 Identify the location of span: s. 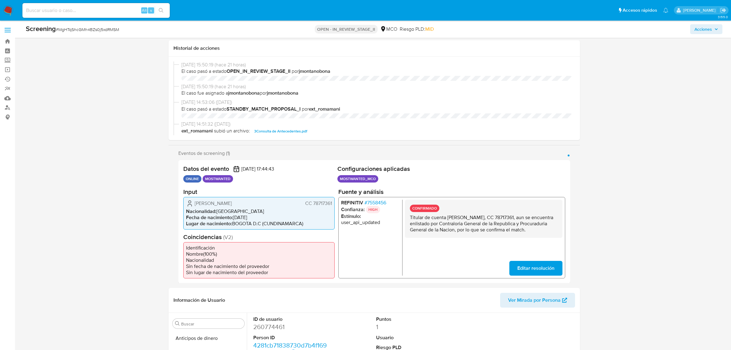
(151, 10).